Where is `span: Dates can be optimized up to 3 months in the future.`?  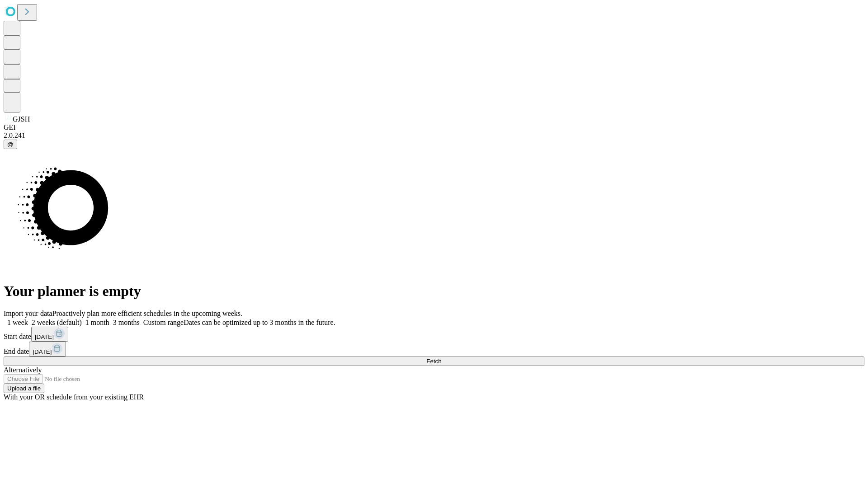
span: Dates can be optimized up to 3 months in the future. is located at coordinates (259, 322).